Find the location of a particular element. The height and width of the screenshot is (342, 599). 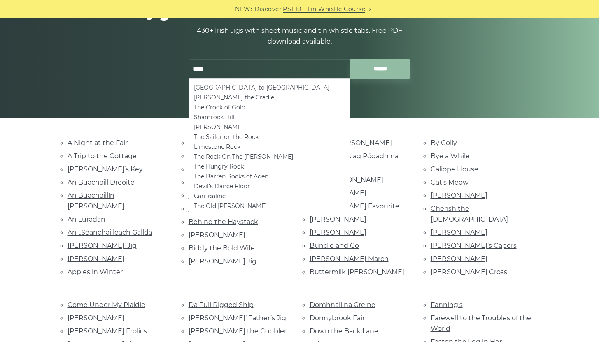

h1: Jigs - Tin Whistle Tabs & Sheet Music is located at coordinates (300, 11).